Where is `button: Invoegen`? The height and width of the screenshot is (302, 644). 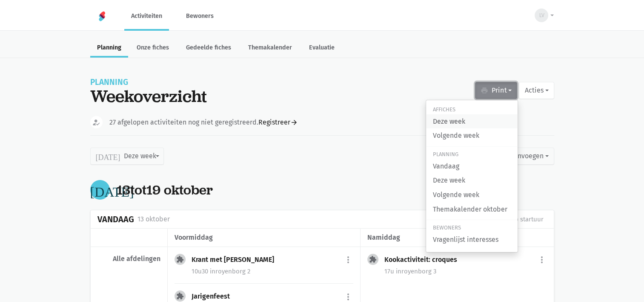 button: Invoegen is located at coordinates (532, 156).